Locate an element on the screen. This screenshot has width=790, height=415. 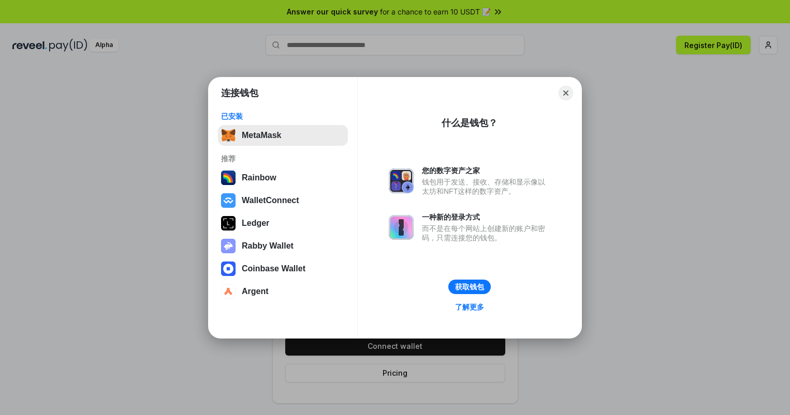
button: Ledger is located at coordinates (282, 224).